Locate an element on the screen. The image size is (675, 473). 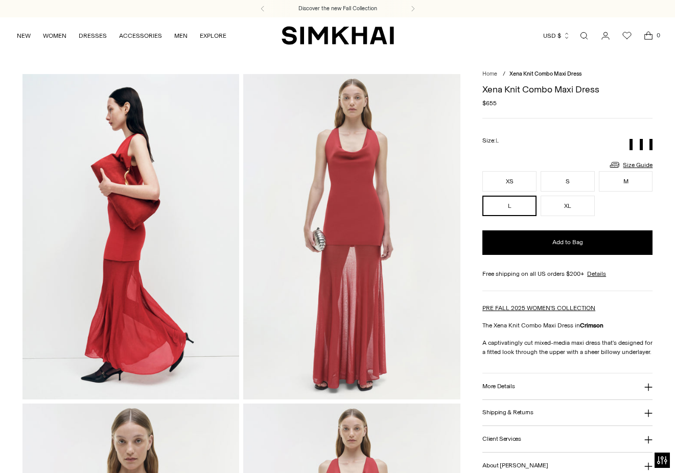
a: Open search modal is located at coordinates (584, 36).